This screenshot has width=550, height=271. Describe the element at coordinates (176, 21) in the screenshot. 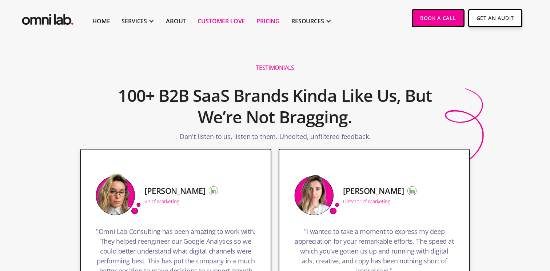

I see `a: About` at that location.